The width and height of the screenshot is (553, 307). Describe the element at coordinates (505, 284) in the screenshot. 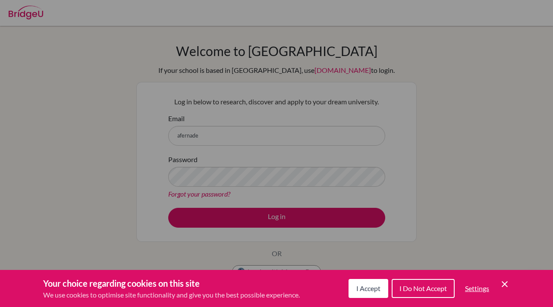

I see `button: Save and close` at that location.